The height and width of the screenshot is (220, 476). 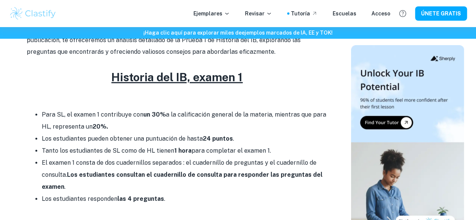 I want to click on font: Los estudiantes pueden obtener una puntuación de hasta, so click(x=122, y=139).